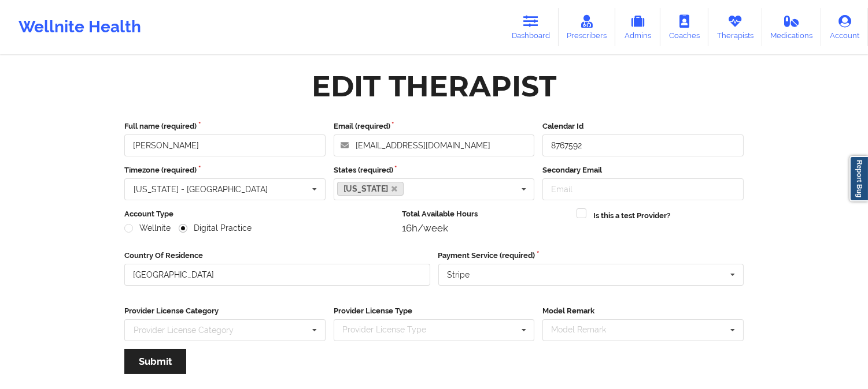 Image resolution: width=868 pixels, height=389 pixels. What do you see at coordinates (587, 27) in the screenshot?
I see `a: Prescribers` at bounding box center [587, 27].